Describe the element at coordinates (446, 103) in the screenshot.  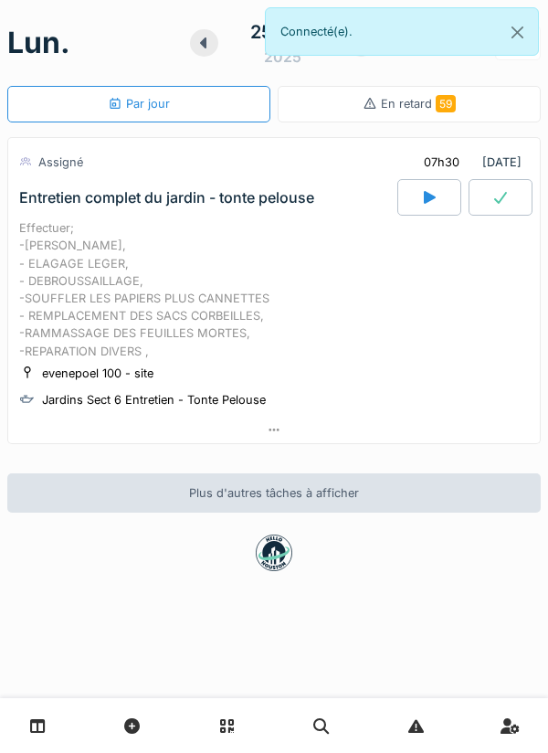
I see `span: 59` at that location.